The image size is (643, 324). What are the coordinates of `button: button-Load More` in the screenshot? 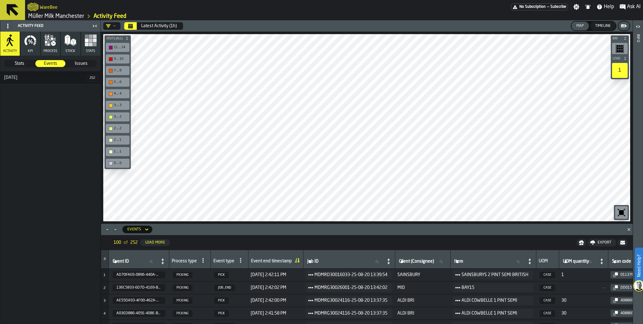 It's located at (155, 242).